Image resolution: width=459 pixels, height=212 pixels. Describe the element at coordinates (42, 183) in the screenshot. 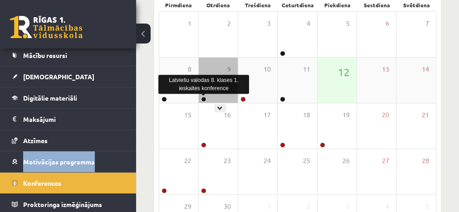

I see `span: Konferences` at that location.